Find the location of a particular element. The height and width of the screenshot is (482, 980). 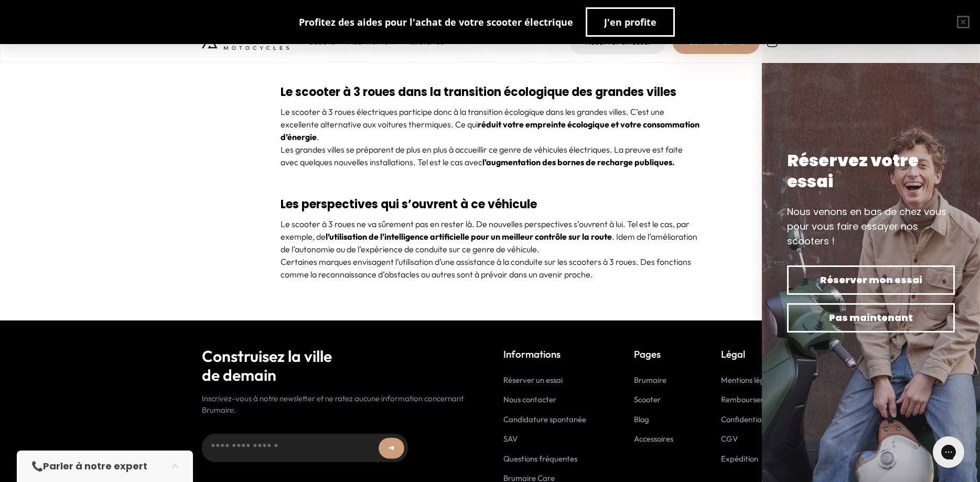

a: Scooter is located at coordinates (647, 399).